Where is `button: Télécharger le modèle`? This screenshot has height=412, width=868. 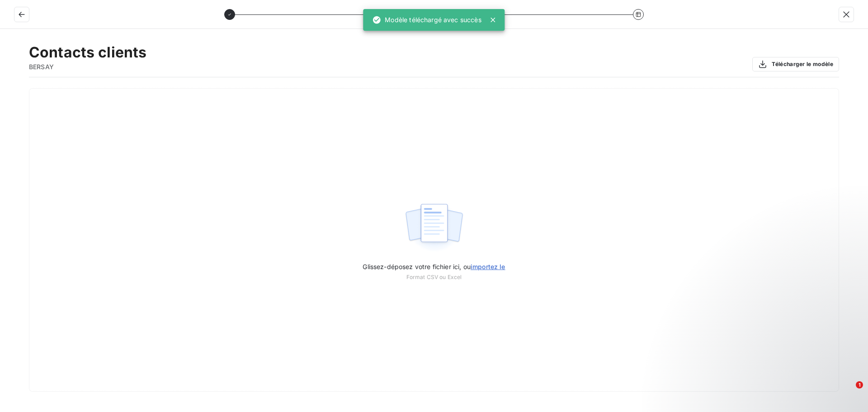 button: Télécharger le modèle is located at coordinates (796, 64).